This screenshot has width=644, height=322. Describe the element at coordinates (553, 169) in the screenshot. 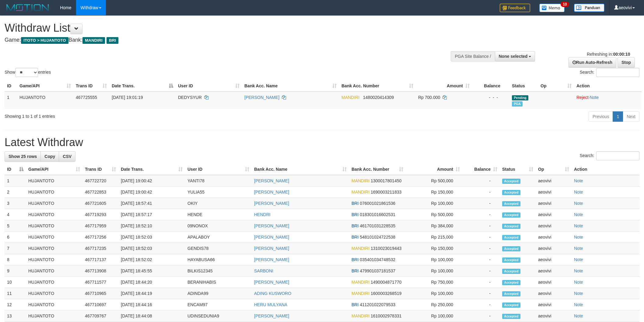

I see `th: Op: activate to sort column ascending` at that location.